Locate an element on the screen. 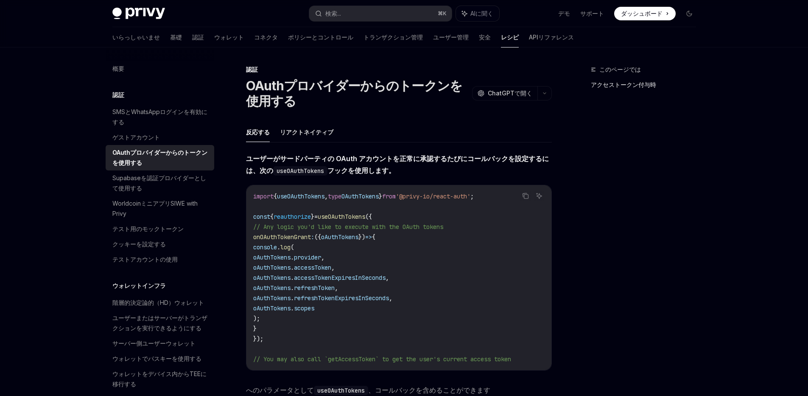  font: Supabaseを認証プロバイダーとして使用する is located at coordinates (159, 183).